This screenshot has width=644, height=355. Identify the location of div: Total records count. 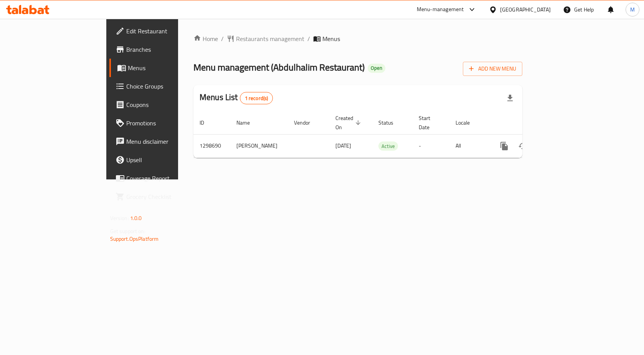
(256, 98).